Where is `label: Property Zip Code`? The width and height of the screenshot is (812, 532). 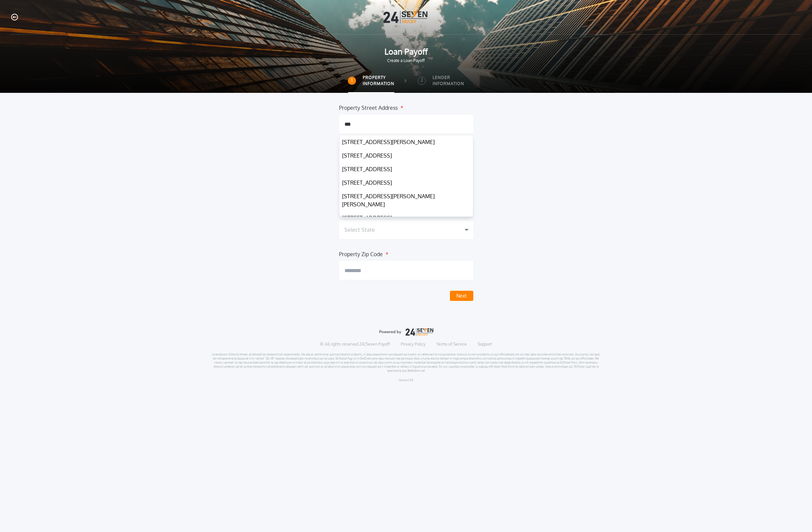
label: Property Zip Code is located at coordinates (360, 253).